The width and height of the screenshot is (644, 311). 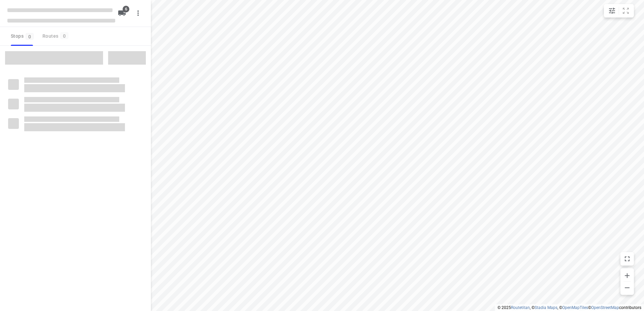 I want to click on li: © 2025 , © , © © contributors, so click(x=570, y=308).